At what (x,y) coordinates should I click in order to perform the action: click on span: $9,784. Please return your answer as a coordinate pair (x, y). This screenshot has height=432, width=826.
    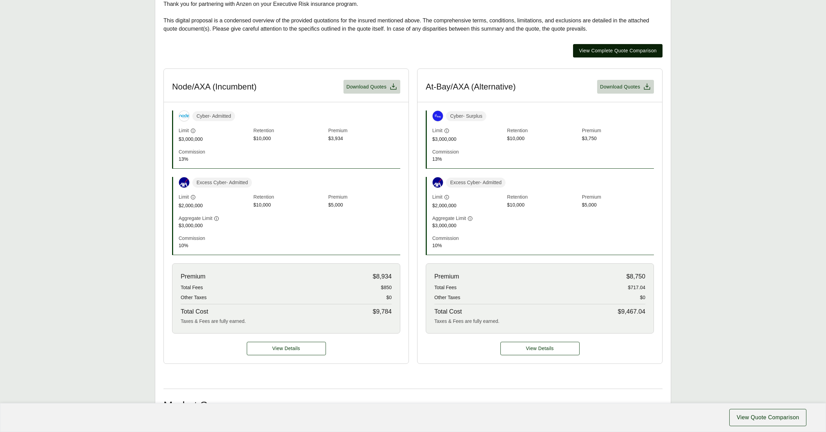
    Looking at the image, I should click on (382, 311).